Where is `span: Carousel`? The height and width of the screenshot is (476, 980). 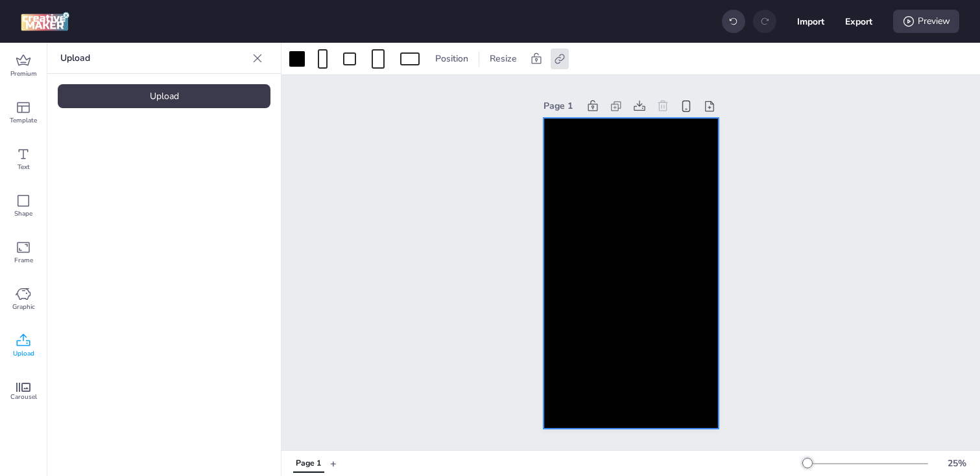 span: Carousel is located at coordinates (23, 397).